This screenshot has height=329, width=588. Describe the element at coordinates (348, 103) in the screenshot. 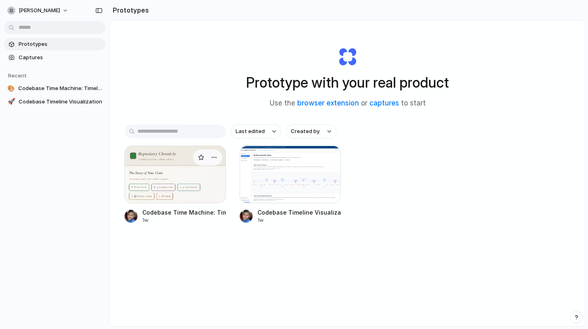

I see `span: Use the or to start` at that location.